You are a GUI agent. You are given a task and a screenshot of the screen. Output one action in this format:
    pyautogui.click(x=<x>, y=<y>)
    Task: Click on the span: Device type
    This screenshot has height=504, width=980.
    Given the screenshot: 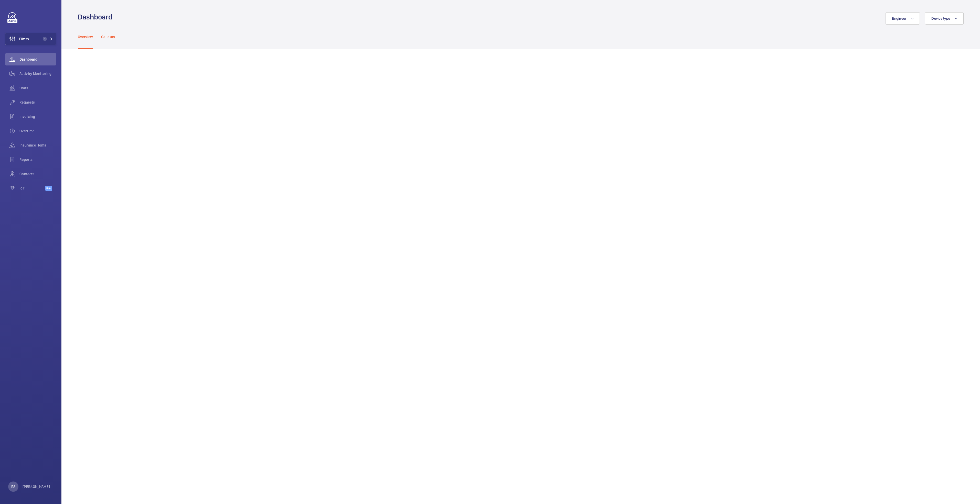 What is the action you would take?
    pyautogui.click(x=940, y=19)
    